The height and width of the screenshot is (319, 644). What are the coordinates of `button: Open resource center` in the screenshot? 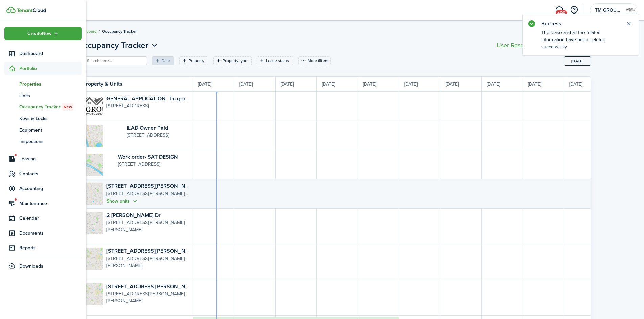 It's located at (574, 10).